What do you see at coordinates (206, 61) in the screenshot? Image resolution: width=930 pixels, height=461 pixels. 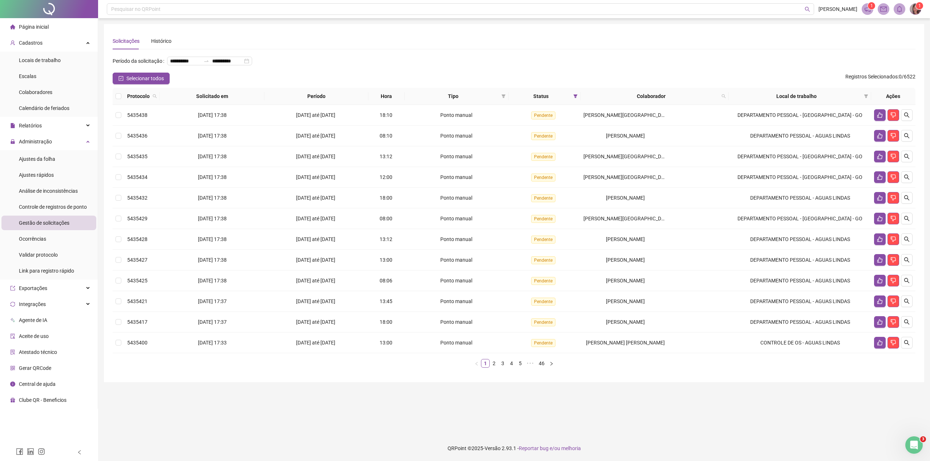 I see `span: swap-right` at bounding box center [206, 61].